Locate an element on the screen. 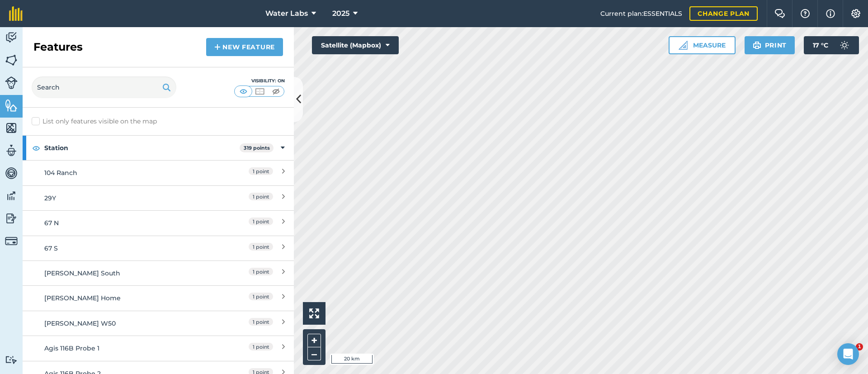  strong: 319 points is located at coordinates (257, 148).